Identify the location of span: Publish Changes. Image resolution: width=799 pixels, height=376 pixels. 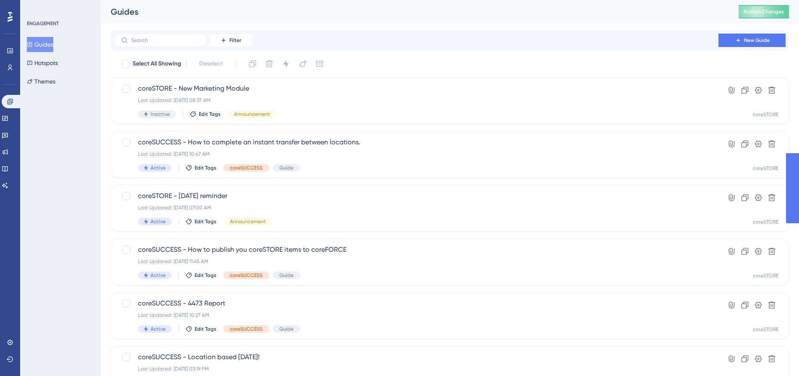
(764, 12).